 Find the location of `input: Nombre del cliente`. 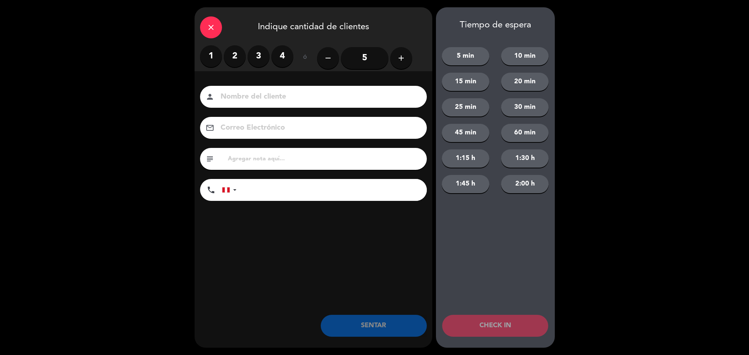

input: Nombre del cliente is located at coordinates (319, 97).